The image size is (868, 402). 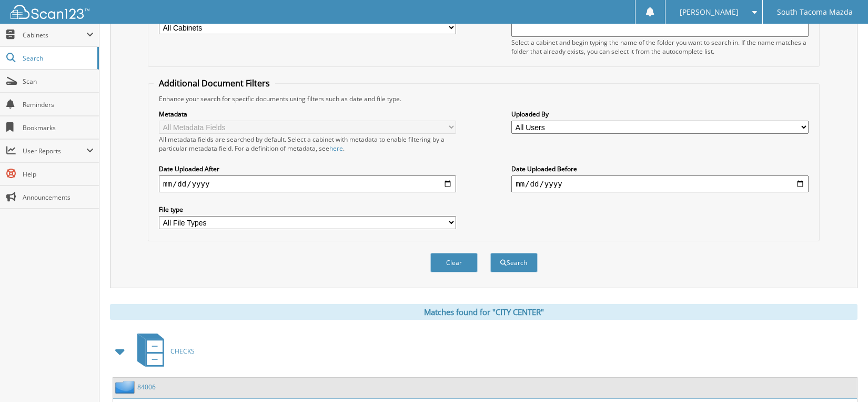 What do you see at coordinates (50, 12) in the screenshot?
I see `img: scan123-logo-white.svg` at bounding box center [50, 12].